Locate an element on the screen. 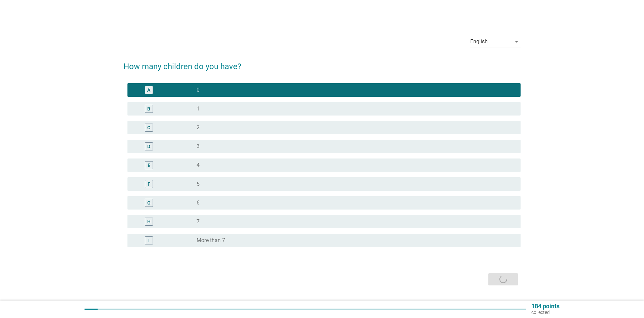 The height and width of the screenshot is (318, 644). label: More than 7 is located at coordinates (210, 240).